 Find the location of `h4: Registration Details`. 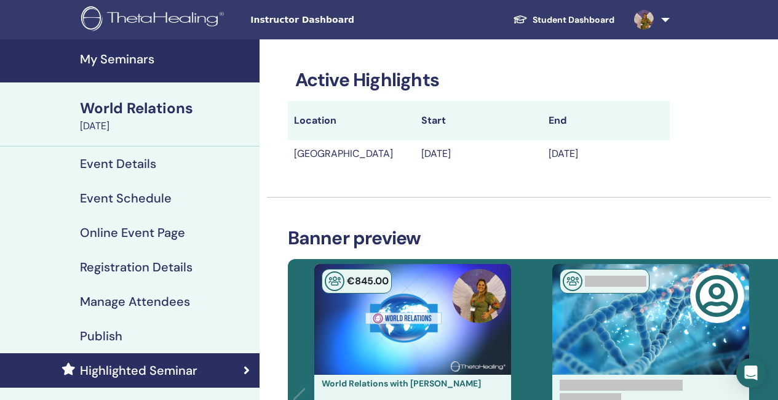

h4: Registration Details is located at coordinates (136, 267).